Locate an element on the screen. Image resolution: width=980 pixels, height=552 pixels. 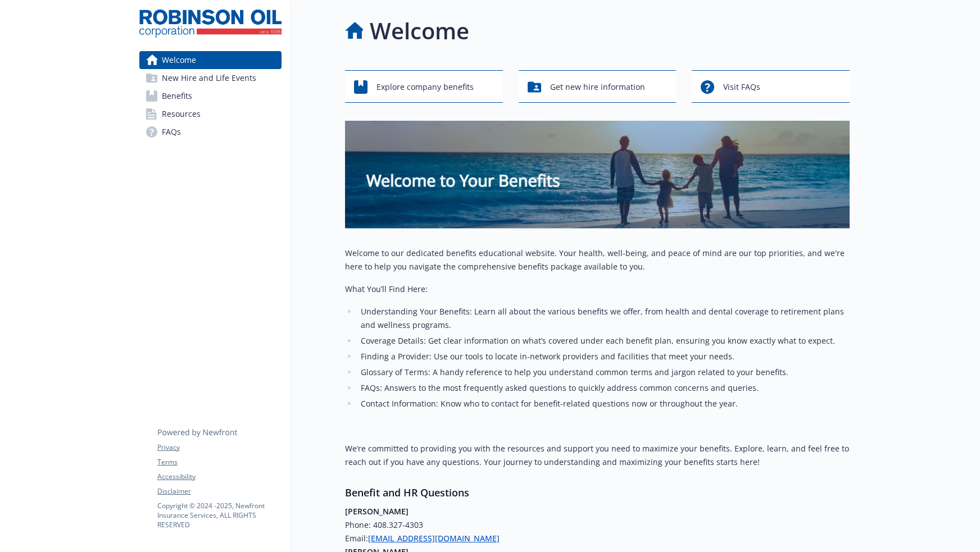
a: Benefits is located at coordinates (210, 96).